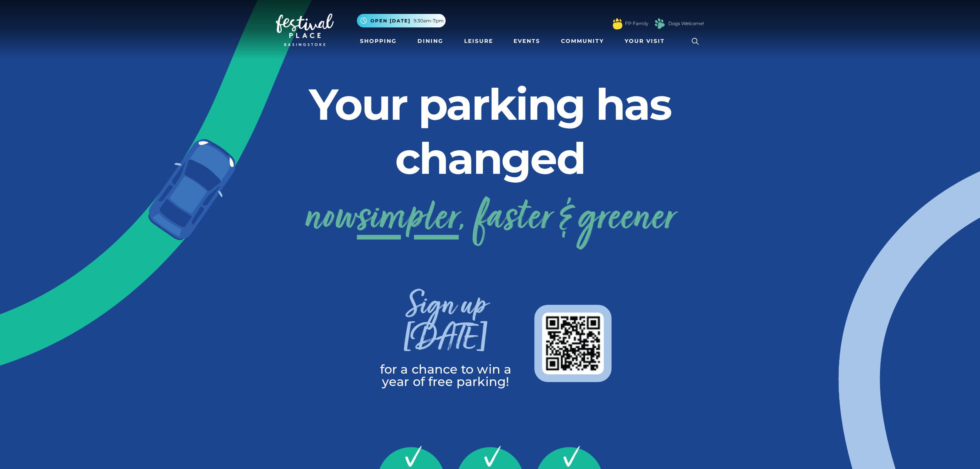  I want to click on h2: Your parking has changed, so click(490, 132).